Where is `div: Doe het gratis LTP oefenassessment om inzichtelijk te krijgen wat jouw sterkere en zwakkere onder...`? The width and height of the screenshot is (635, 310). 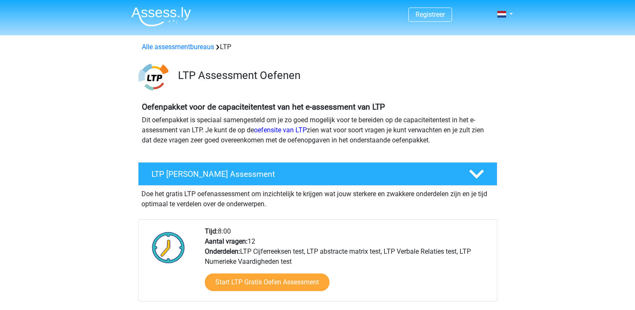
div: Doe het gratis LTP oefenassessment om inzichtelijk te krijgen wat jouw sterkere en zwakkere onder... is located at coordinates (318, 197).